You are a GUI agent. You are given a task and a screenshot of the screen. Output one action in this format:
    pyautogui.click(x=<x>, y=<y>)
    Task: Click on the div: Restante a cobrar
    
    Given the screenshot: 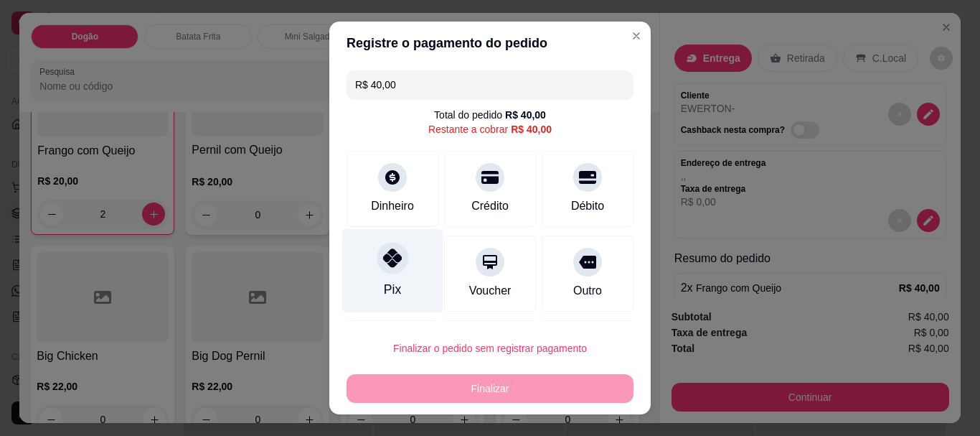 What is the action you would take?
    pyautogui.click(x=490, y=130)
    